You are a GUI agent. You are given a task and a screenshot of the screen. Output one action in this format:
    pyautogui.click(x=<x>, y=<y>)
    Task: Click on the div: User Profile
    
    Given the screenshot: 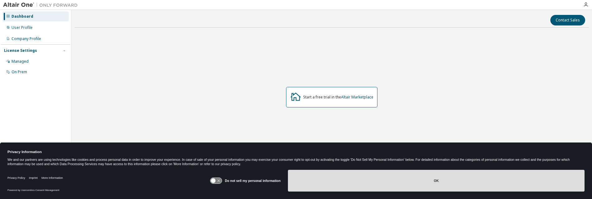 What is the action you would take?
    pyautogui.click(x=22, y=28)
    